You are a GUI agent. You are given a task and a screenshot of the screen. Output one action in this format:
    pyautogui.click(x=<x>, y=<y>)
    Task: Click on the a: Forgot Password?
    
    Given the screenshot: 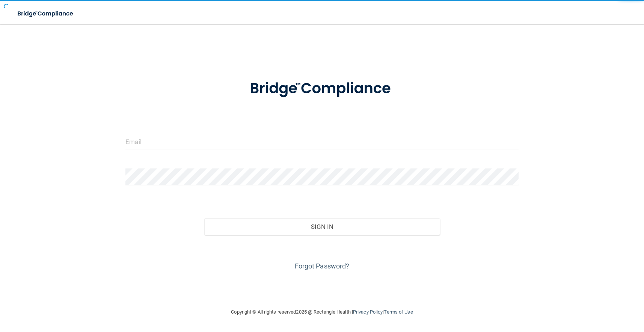 What is the action you would take?
    pyautogui.click(x=322, y=266)
    